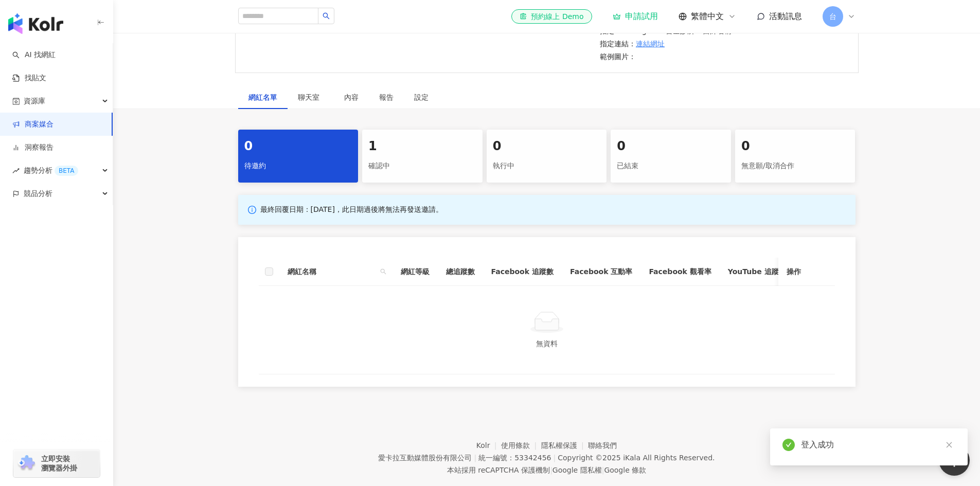 Image resolution: width=980 pixels, height=486 pixels. Describe the element at coordinates (522, 271) in the screenshot. I see `th: Facebook 追蹤數` at that location.